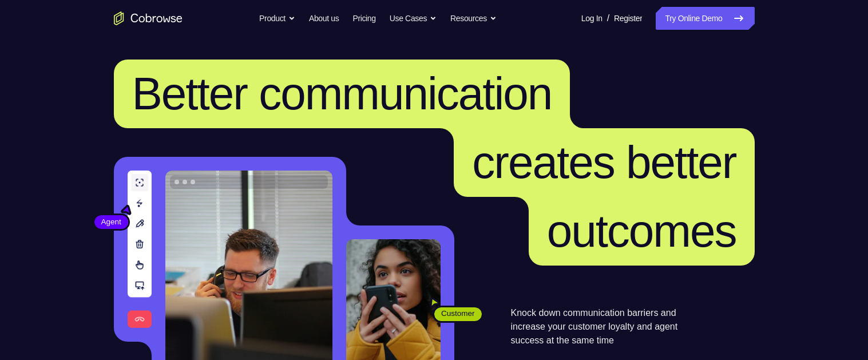 The width and height of the screenshot is (868, 360). What do you see at coordinates (641, 230) in the screenshot?
I see `span: outcomes` at bounding box center [641, 230].